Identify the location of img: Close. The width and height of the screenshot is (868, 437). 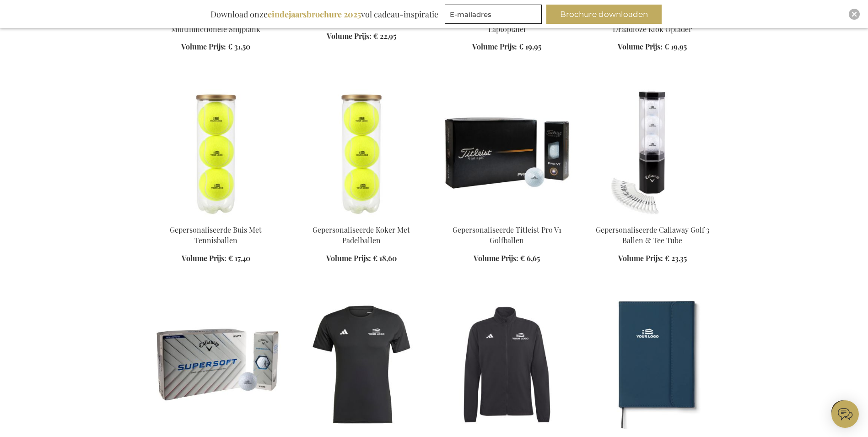
(854, 14).